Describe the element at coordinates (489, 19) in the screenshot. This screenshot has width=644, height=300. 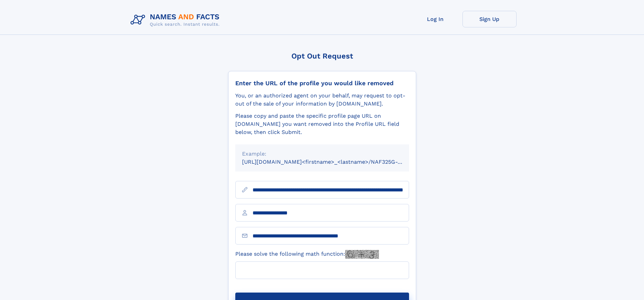
I see `a: Sign Up` at that location.